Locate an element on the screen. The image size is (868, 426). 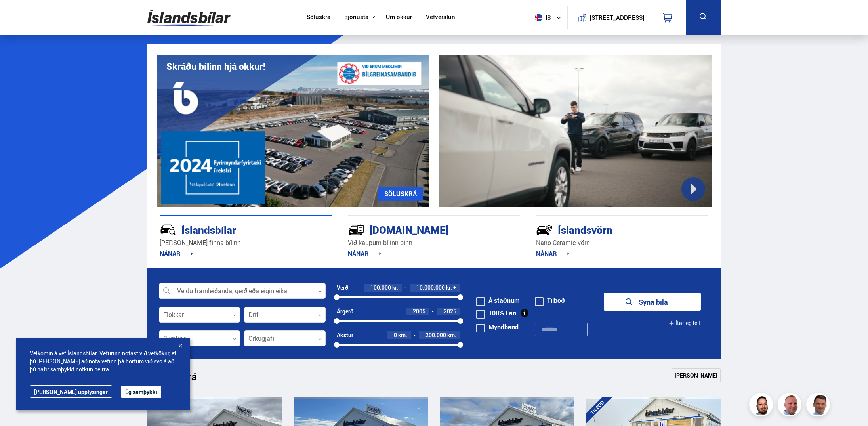
img: nhp88E3Fdnt1Opn2.png is located at coordinates (762, 406).